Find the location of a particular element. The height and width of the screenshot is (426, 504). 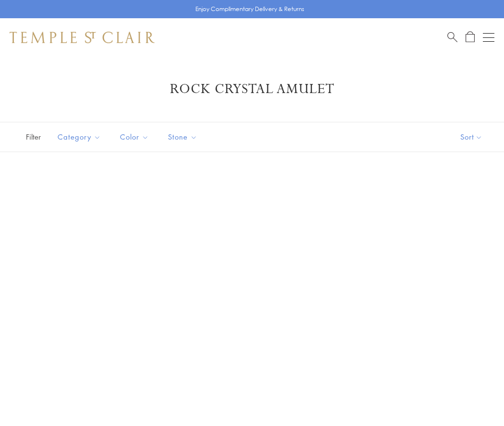

img: Temple St. Clair is located at coordinates (82, 38).